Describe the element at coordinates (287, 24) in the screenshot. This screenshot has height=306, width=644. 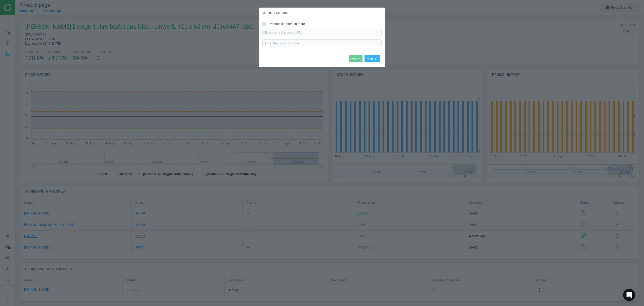
I see `span: Product is absent in store` at that location.